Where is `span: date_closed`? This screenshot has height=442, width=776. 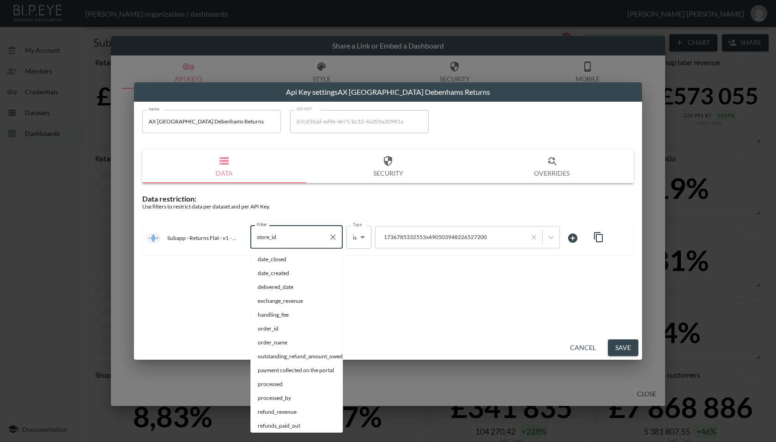 span: date_closed is located at coordinates (297, 259).